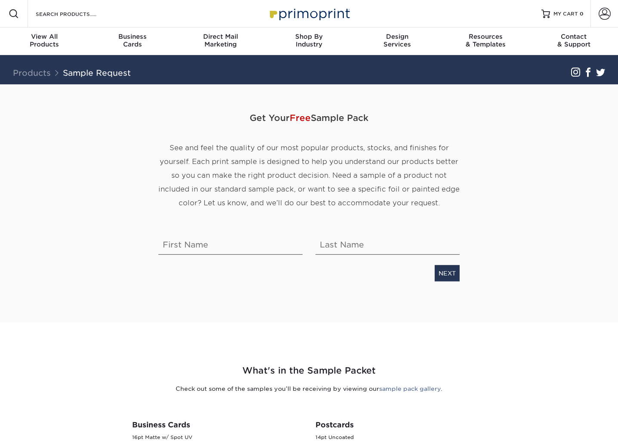  What do you see at coordinates (581, 14) in the screenshot?
I see `span: 0` at bounding box center [581, 14].